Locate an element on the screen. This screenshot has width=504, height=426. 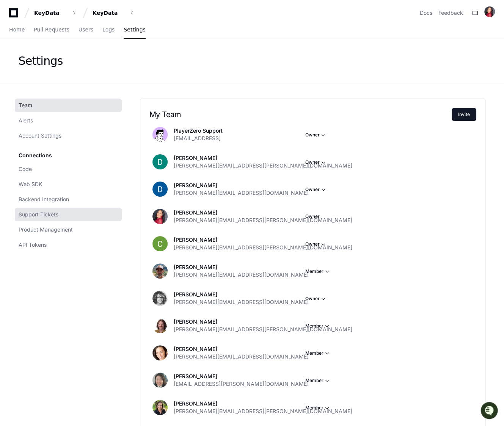
a: Docs is located at coordinates (426, 13).